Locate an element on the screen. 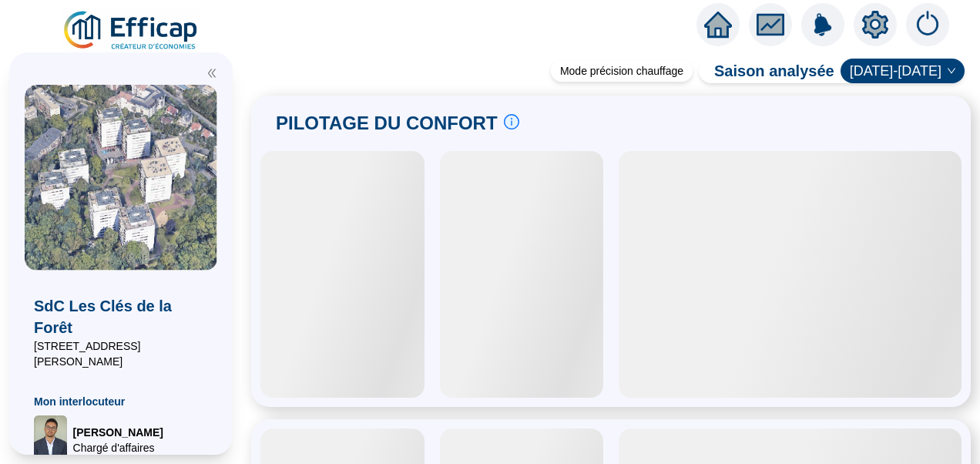  span: fund is located at coordinates (771, 25).